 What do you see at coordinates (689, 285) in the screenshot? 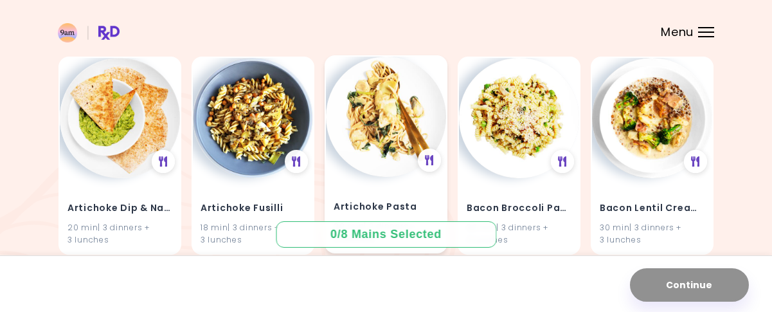
I see `button: Continue` at bounding box center [689, 285].